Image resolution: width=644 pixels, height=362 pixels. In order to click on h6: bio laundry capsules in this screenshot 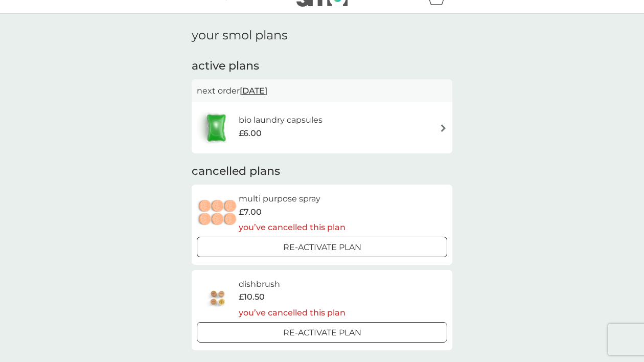, I will do `click(281, 120)`.